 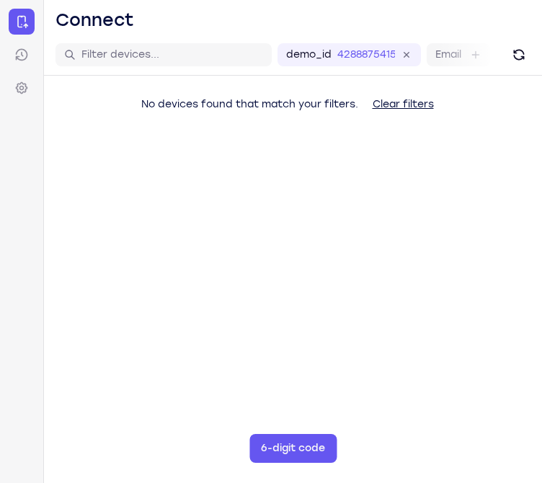 I want to click on span: No devices found that match your filters., so click(x=249, y=104).